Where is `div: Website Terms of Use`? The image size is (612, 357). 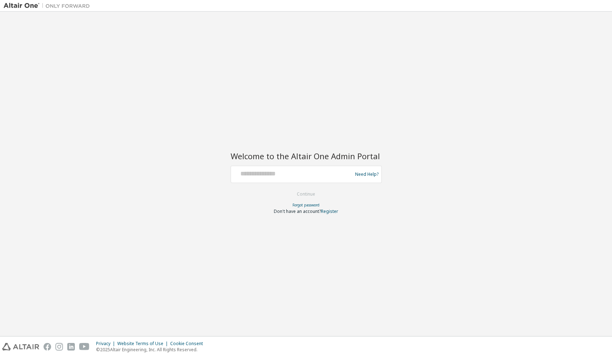
div: Website Terms of Use is located at coordinates (144, 343).